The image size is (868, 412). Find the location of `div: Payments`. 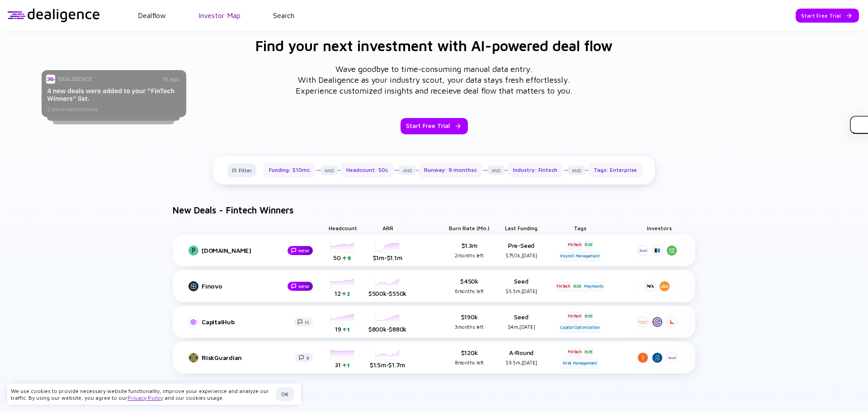

div: Payments is located at coordinates (593, 286).